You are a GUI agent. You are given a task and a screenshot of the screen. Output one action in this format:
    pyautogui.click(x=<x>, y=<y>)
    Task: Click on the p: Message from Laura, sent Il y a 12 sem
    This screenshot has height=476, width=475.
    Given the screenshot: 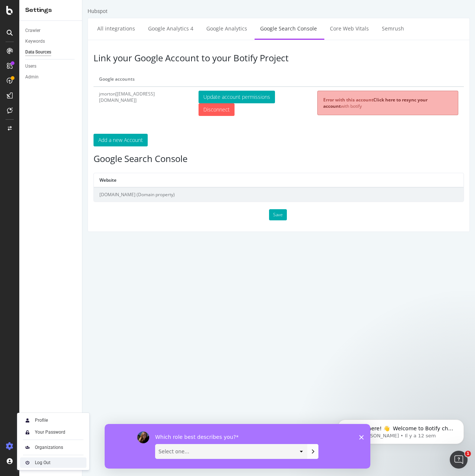 What is the action you would take?
    pyautogui.click(x=80, y=32)
    